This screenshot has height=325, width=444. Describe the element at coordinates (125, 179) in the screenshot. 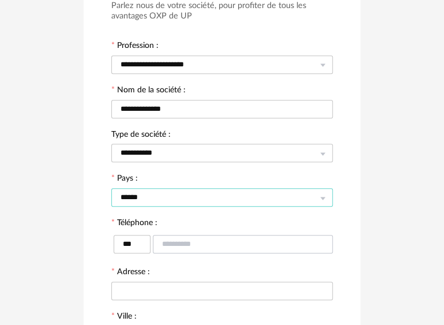

I see `label: Pays :` at that location.